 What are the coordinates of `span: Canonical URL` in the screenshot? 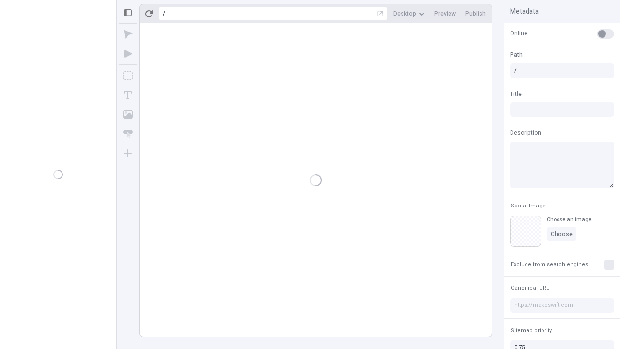 It's located at (530, 288).